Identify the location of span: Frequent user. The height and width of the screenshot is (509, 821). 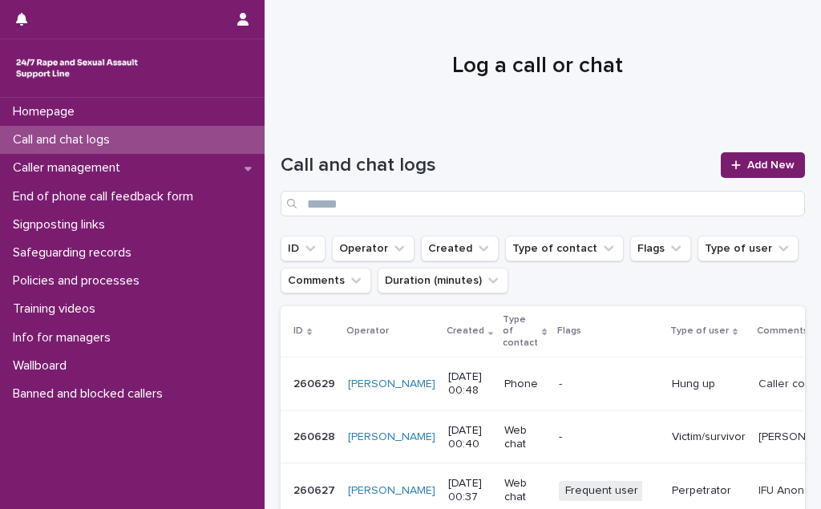
(601, 490).